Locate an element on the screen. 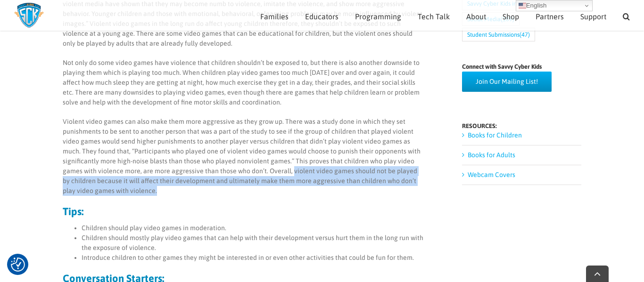  img: Revisit consent button is located at coordinates (18, 265).